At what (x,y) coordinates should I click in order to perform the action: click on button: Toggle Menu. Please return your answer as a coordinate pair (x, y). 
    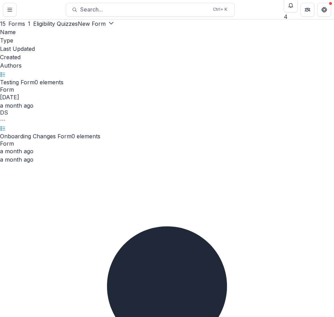
    Looking at the image, I should click on (10, 10).